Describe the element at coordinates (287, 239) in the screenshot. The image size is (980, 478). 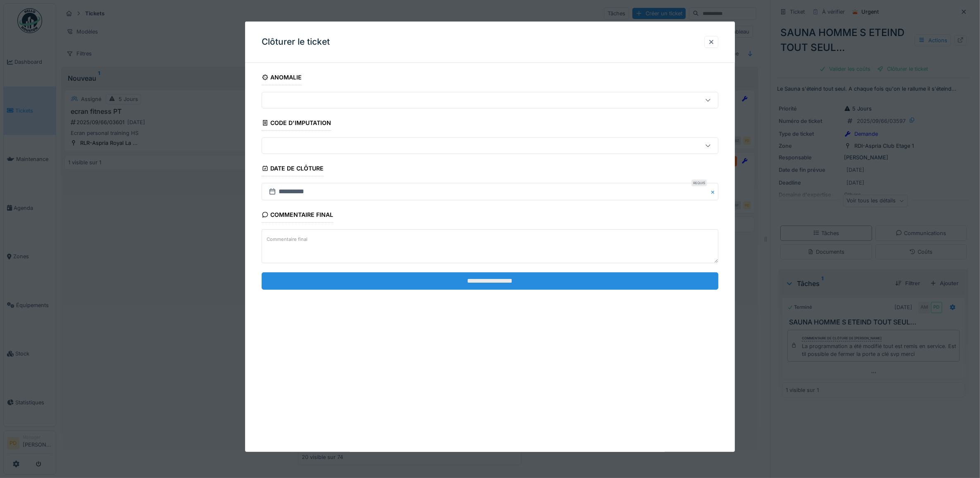
I see `label: Commentaire final` at that location.